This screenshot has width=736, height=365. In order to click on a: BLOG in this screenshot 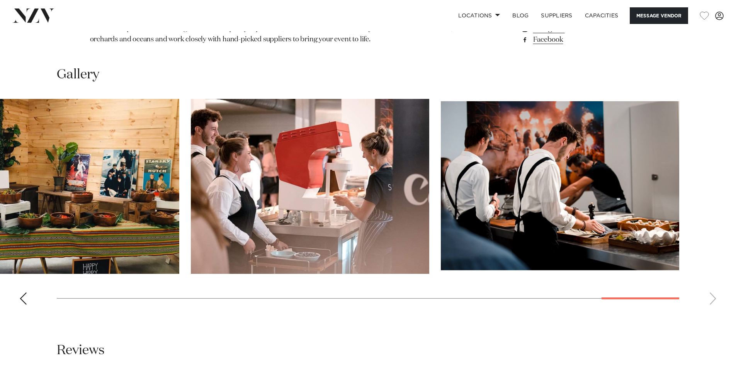, I will do `click(521, 15)`.